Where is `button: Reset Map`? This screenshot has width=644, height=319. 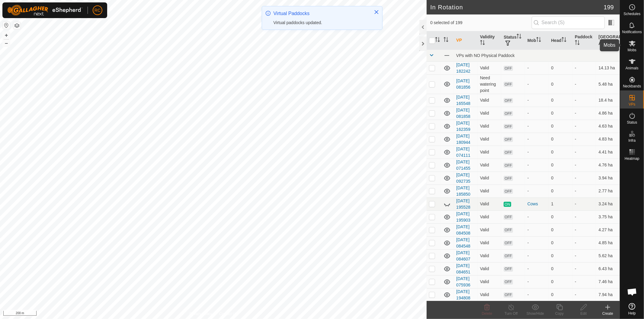
button: Reset Map is located at coordinates (6, 26).